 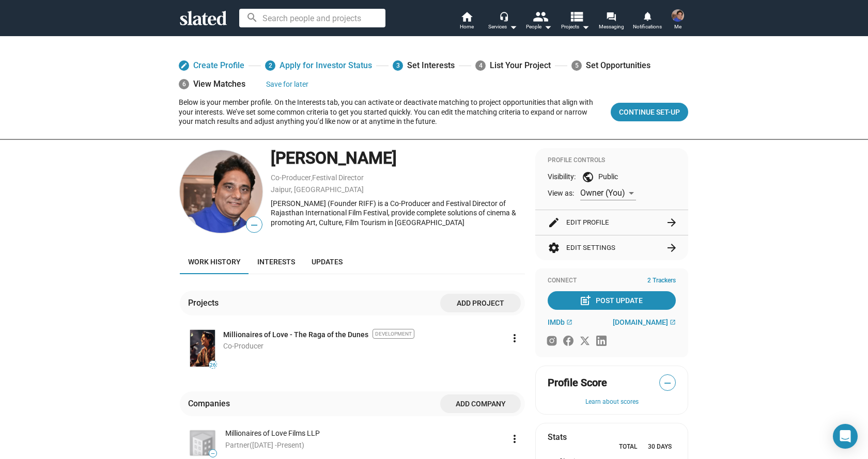 I want to click on a: Home, so click(x=467, y=22).